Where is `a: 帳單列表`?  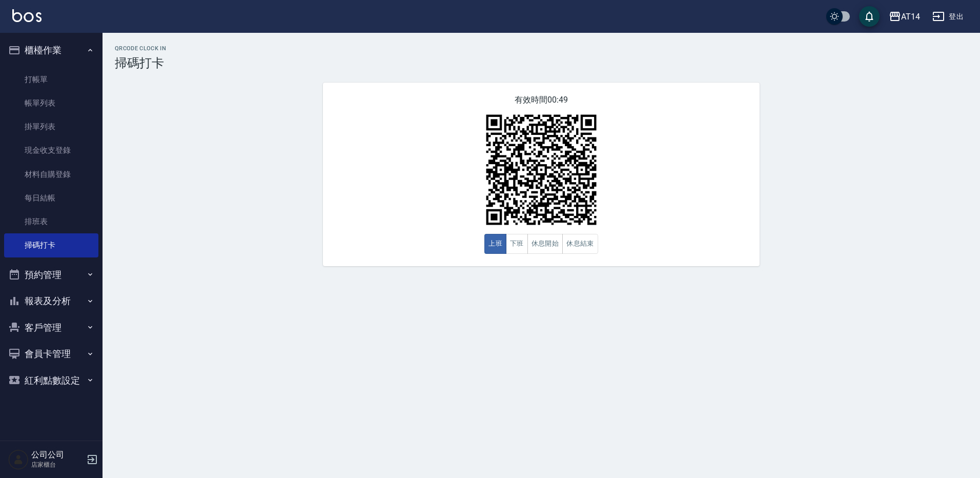
a: 帳單列表 is located at coordinates (51, 103).